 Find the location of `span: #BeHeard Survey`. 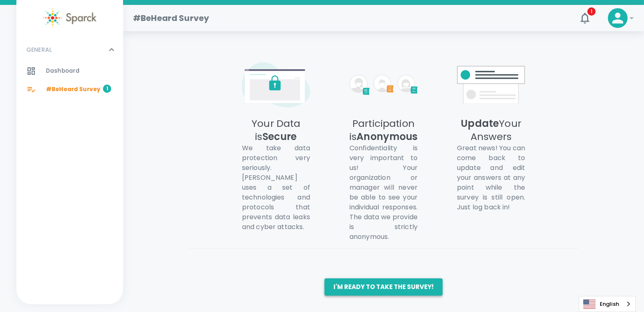

span: #BeHeard Survey is located at coordinates (73, 90).